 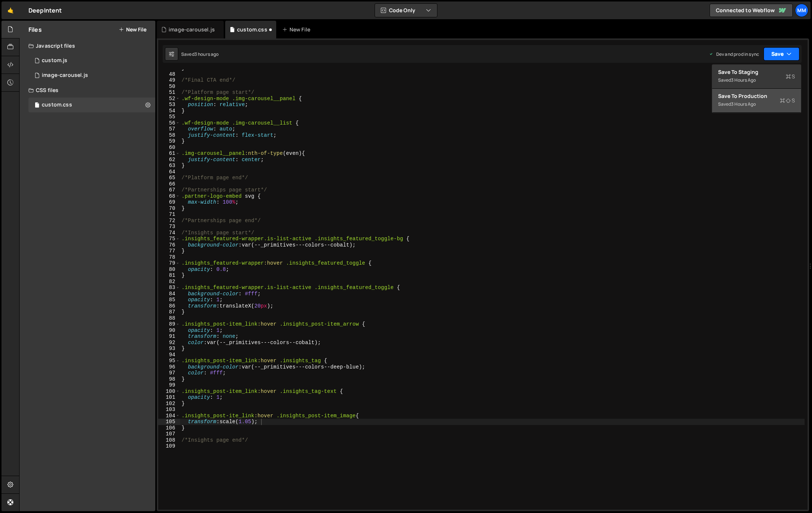 I want to click on div: 107, so click(x=169, y=434).